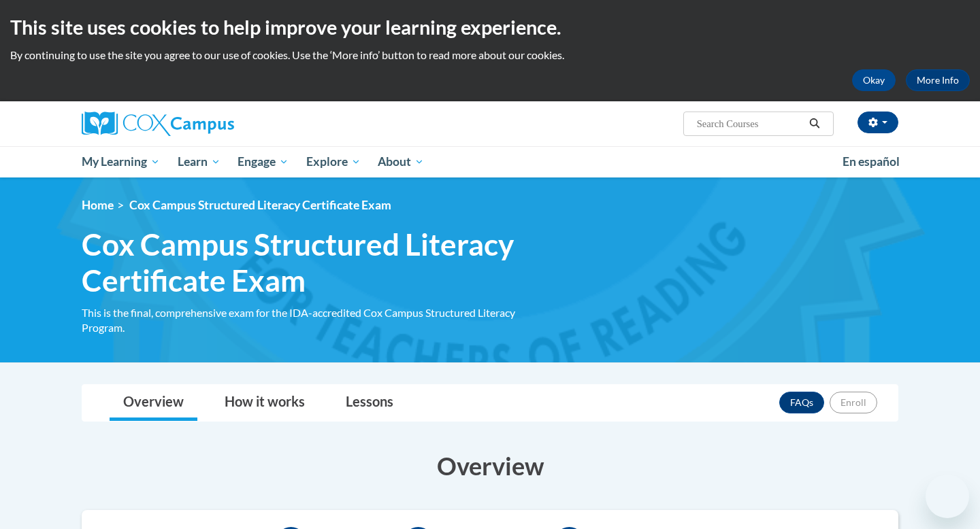  I want to click on a: More Info, so click(938, 81).